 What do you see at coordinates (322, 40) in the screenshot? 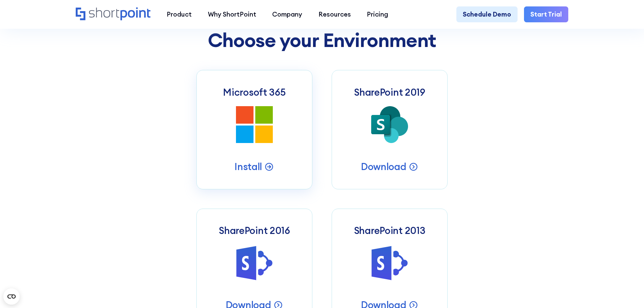
I see `h2: Choose your Environment` at bounding box center [322, 40].